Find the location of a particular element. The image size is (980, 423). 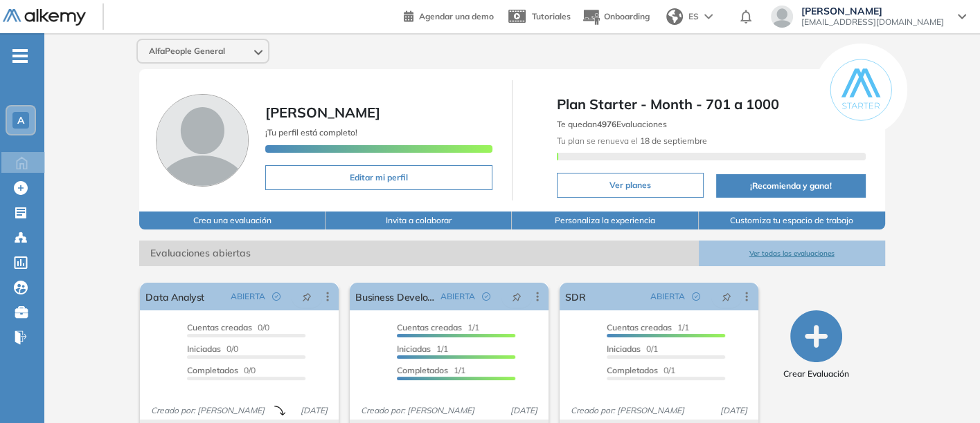

span: ¡Tu perfil está completo! is located at coordinates (311, 132).